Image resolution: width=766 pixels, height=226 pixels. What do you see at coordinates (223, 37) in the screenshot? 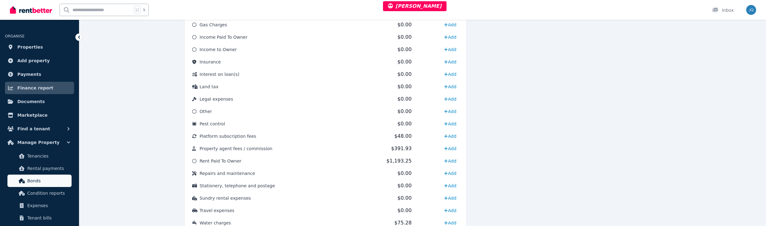
I see `span: Income Paid To Owner` at bounding box center [223, 37].